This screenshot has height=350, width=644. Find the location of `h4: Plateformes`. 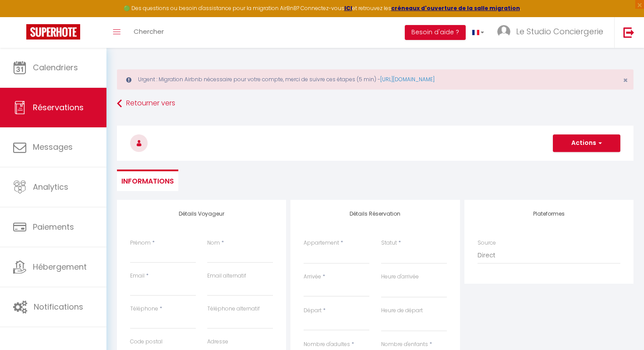

h4: Plateformes is located at coordinates (549, 213).